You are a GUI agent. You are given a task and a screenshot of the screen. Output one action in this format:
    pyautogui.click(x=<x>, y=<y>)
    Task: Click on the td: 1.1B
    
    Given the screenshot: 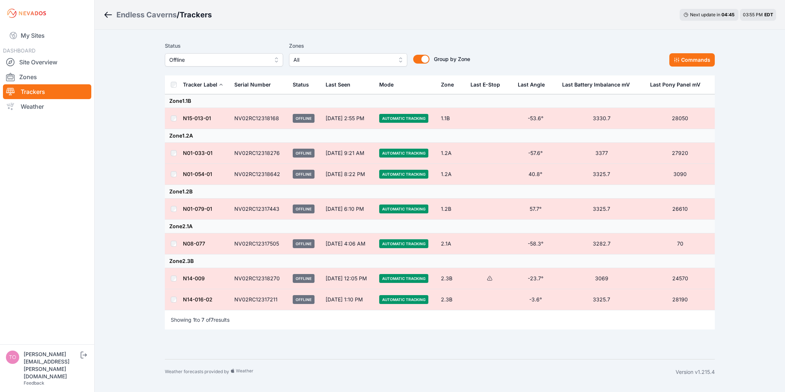 What is the action you would take?
    pyautogui.click(x=451, y=118)
    